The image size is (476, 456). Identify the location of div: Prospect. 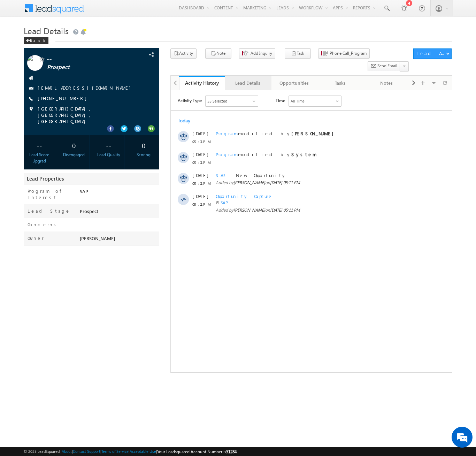
(119, 213).